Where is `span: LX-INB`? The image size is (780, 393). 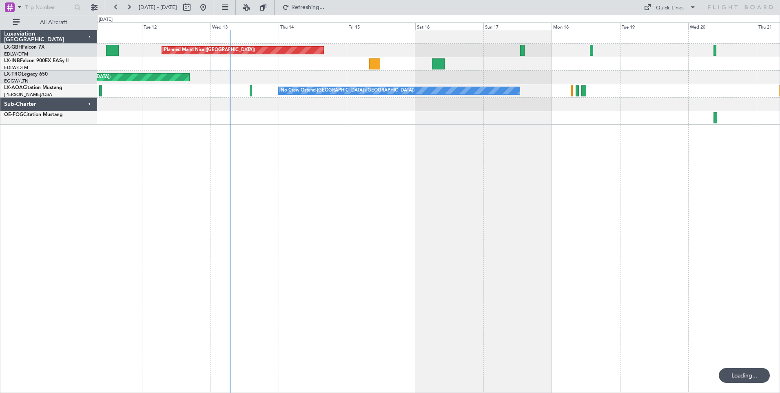
span: LX-INB is located at coordinates (12, 61).